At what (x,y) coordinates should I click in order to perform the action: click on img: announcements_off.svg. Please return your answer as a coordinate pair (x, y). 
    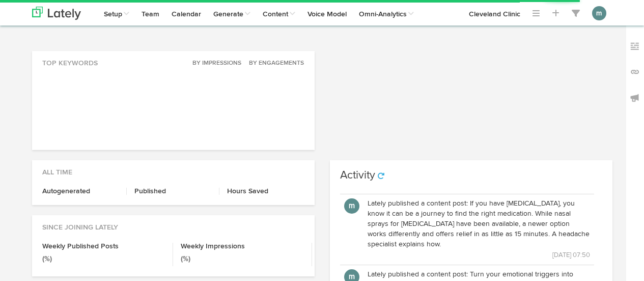
    Looking at the image, I should click on (635, 98).